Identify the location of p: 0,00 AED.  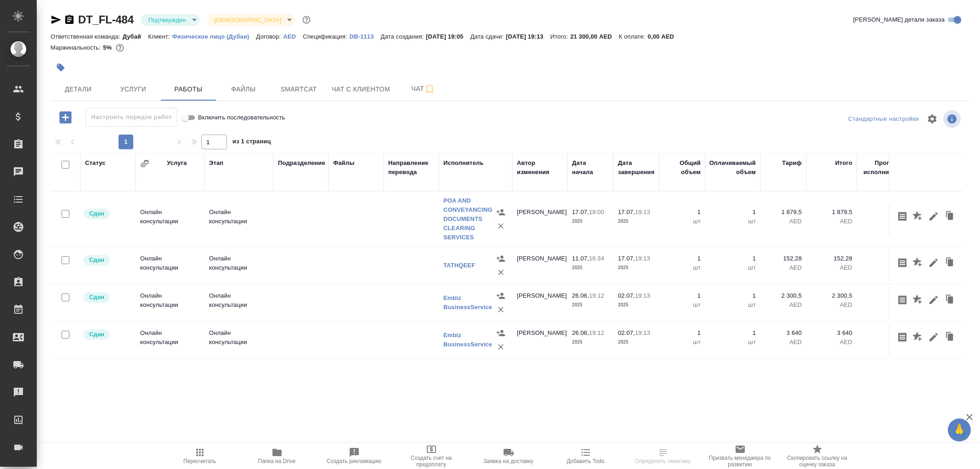
(665, 36).